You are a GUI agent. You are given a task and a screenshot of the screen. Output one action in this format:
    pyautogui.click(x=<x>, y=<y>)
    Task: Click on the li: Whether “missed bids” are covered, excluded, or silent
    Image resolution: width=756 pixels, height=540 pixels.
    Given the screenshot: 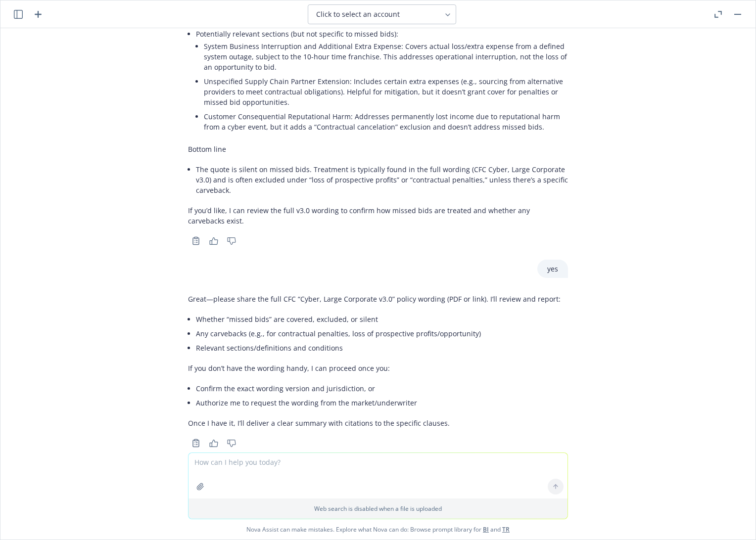 What is the action you would take?
    pyautogui.click(x=378, y=319)
    